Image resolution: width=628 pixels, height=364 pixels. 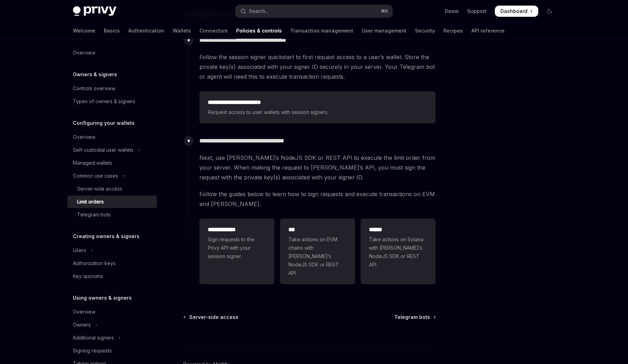 What do you see at coordinates (488, 31) in the screenshot?
I see `a: API reference` at bounding box center [488, 31].